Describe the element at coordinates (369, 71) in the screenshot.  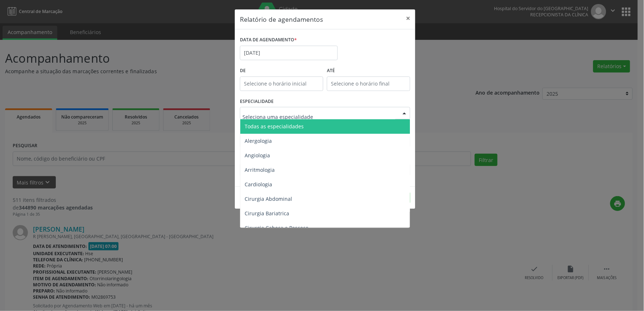
I see `label: ATÉ` at that location.